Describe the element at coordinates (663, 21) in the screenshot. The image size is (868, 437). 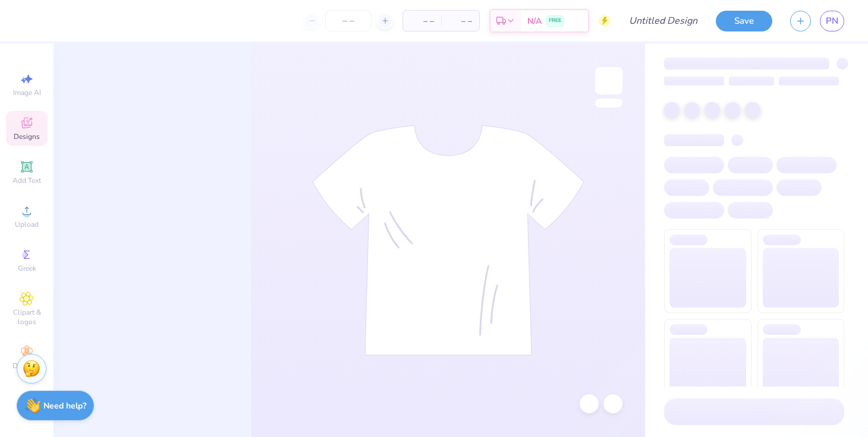
I see `input: Untitled Design` at that location.